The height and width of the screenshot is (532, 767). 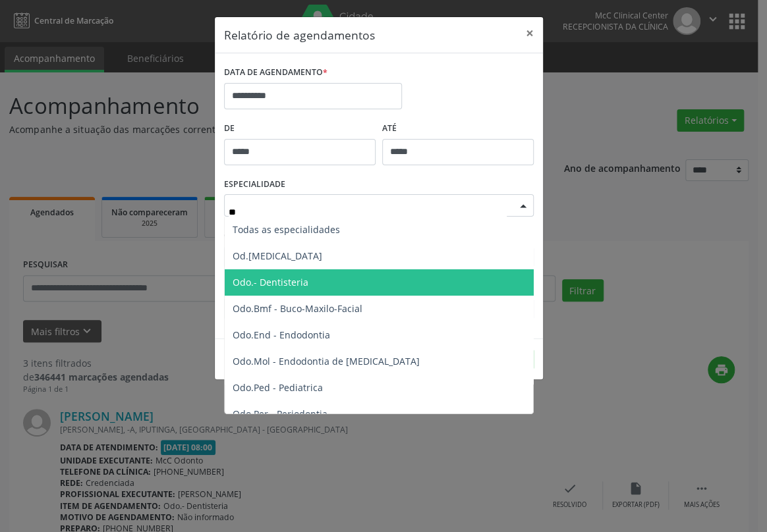 I want to click on span: Odo.Bmf - Buco-Maxilo-Facial, so click(x=297, y=308).